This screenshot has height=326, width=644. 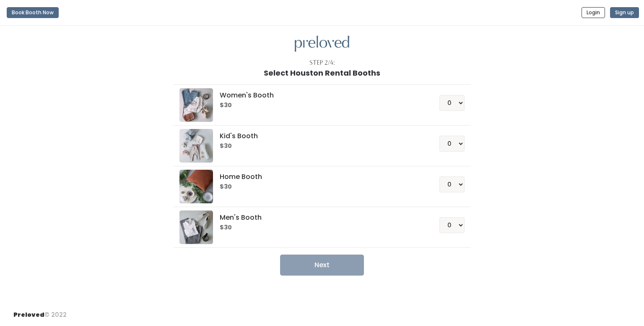 I want to click on h1: Select Houston Rental Booths, so click(x=322, y=73).